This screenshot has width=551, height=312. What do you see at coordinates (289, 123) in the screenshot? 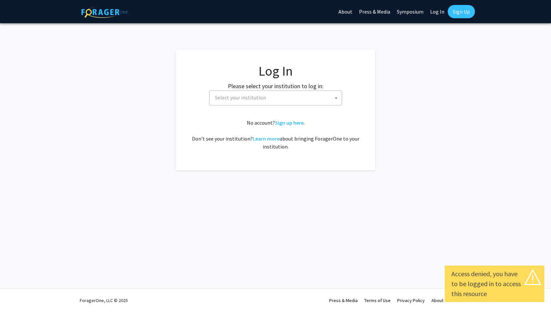
I see `a: Sign up here` at bounding box center [289, 123].